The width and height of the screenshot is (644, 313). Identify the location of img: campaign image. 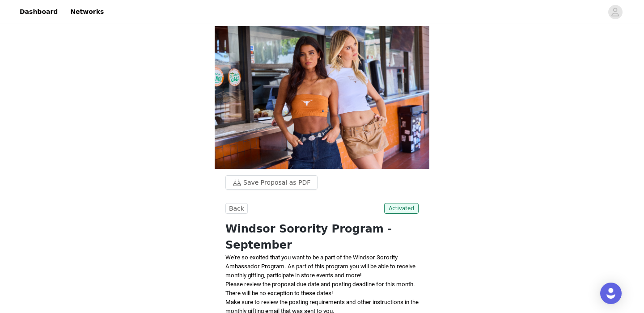
(322, 98).